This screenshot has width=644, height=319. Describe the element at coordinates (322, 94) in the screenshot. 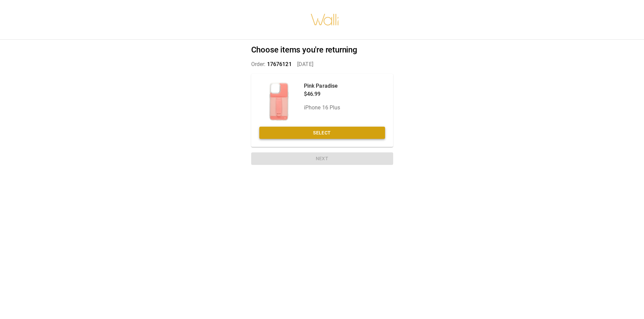

I see `p: $46.99` at that location.